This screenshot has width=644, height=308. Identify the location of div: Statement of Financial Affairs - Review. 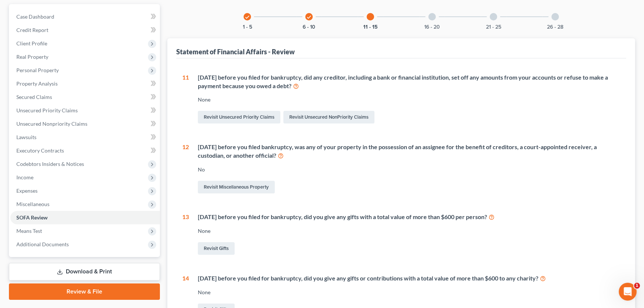
(235, 51).